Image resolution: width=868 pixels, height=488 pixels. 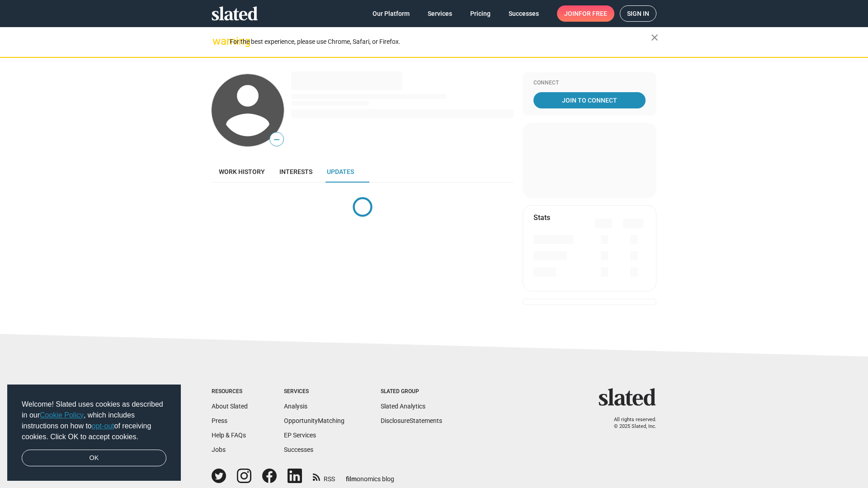 What do you see at coordinates (296, 172) in the screenshot?
I see `span: Interests` at bounding box center [296, 172].